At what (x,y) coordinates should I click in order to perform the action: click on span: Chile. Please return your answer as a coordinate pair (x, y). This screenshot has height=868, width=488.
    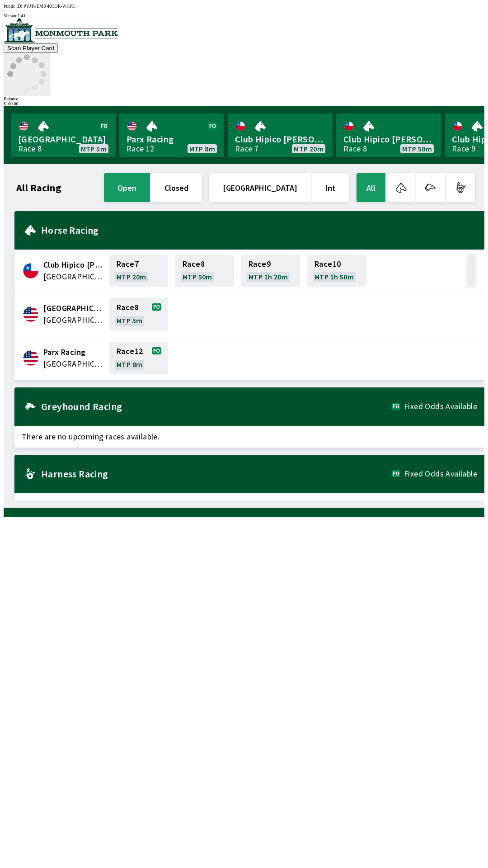
    Looking at the image, I should click on (73, 276).